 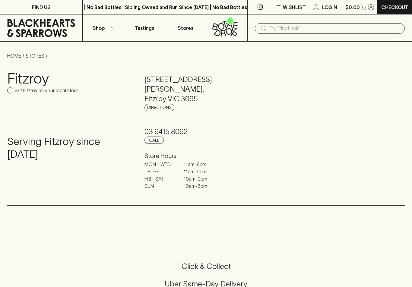 What do you see at coordinates (46, 90) in the screenshot?
I see `p: Set Fitzroy as your local store` at bounding box center [46, 90].